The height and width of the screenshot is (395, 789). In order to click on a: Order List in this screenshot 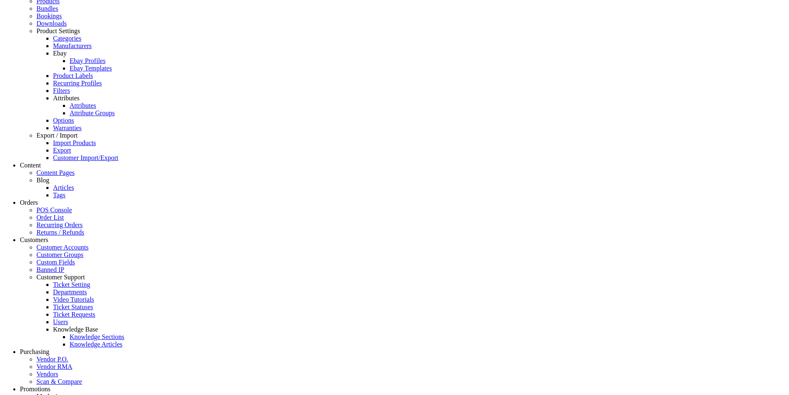, I will do `click(50, 217)`.